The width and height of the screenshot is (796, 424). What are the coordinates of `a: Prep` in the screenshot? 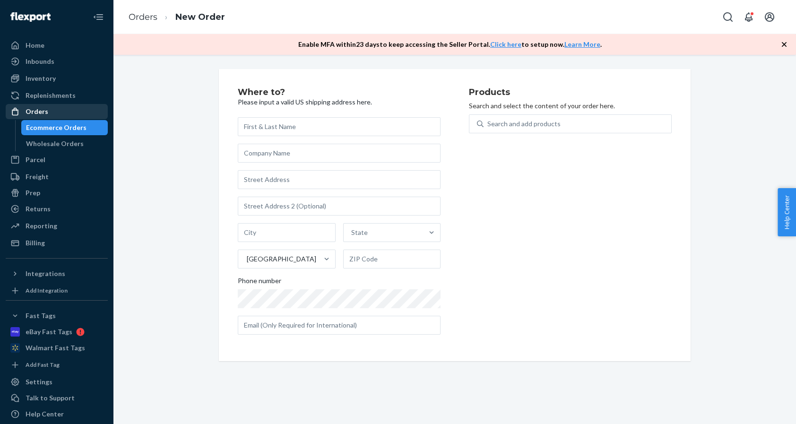 It's located at (57, 193).